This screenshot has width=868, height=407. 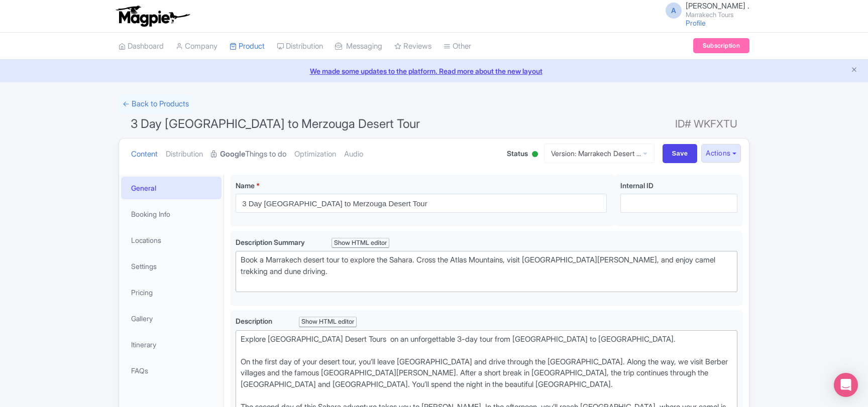 What do you see at coordinates (255, 321) in the screenshot?
I see `span: Description` at bounding box center [255, 321].